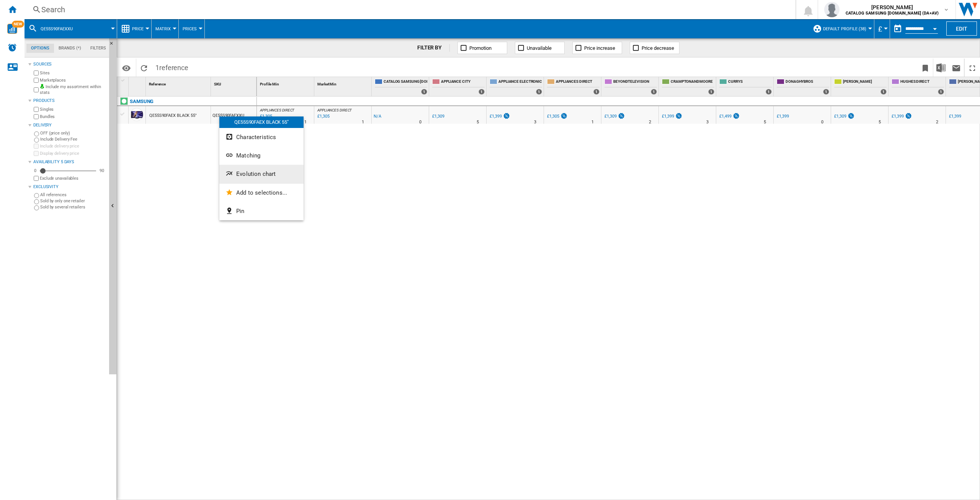 The width and height of the screenshot is (980, 500). Describe the element at coordinates (248, 155) in the screenshot. I see `span: Matching` at that location.